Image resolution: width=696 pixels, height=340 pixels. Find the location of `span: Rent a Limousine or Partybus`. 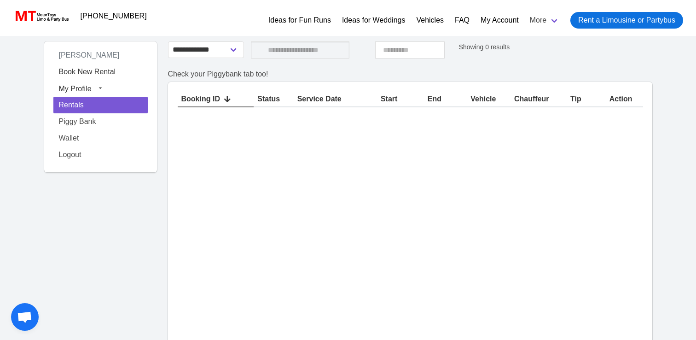

span: Rent a Limousine or Partybus is located at coordinates (626, 20).